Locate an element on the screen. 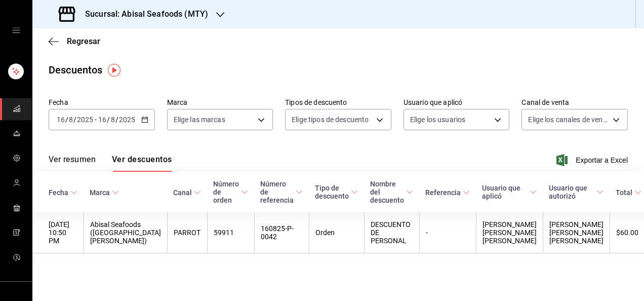 This screenshot has width=644, height=301. span: Referencia is located at coordinates (447, 192).